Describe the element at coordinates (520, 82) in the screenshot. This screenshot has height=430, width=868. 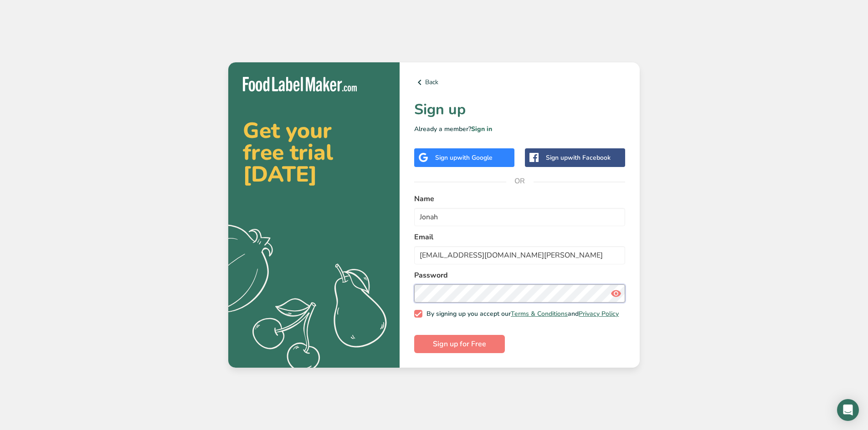
I see `a: Back` at that location.